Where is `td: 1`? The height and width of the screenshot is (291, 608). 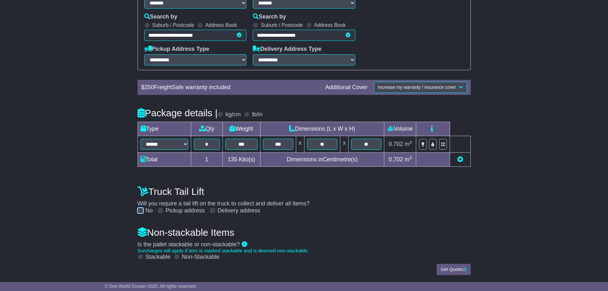 td: 1 is located at coordinates (206, 159).